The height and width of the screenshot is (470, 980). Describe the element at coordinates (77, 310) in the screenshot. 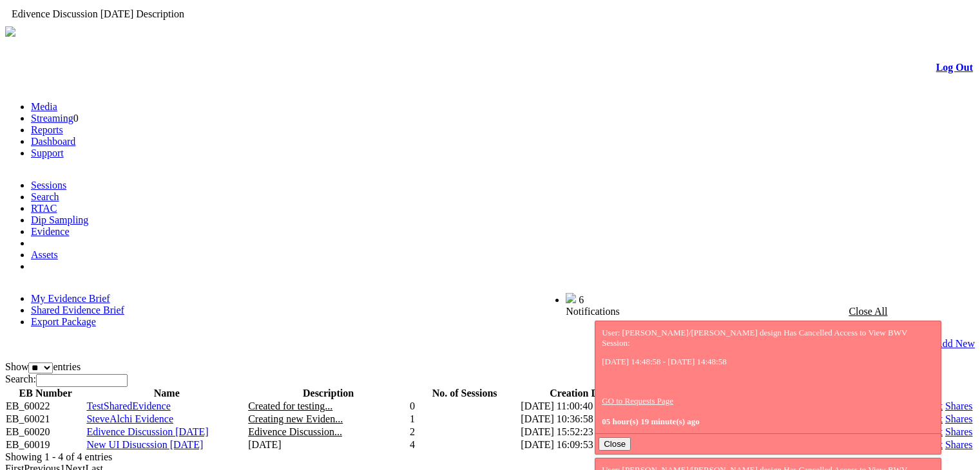

I see `a: Shared Evidence Brief` at that location.